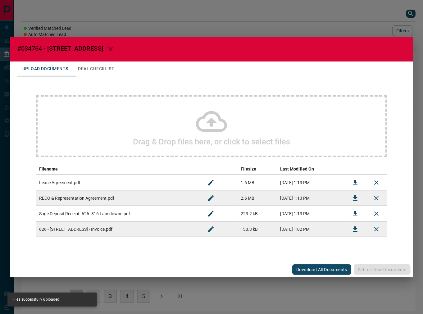 Image resolution: width=423 pixels, height=314 pixels. I want to click on h2: Drag & Drop files here, or click to select files, so click(211, 142).